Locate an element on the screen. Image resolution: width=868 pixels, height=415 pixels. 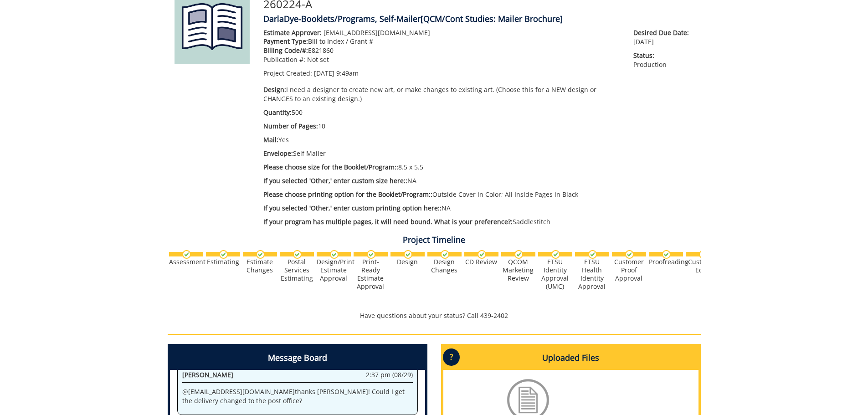
div: Design/Print Estimate Approval is located at coordinates (334, 270).